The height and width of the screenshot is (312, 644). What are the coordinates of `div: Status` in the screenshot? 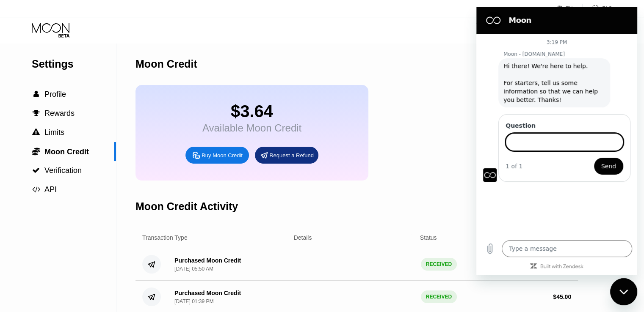 It's located at (428, 238).